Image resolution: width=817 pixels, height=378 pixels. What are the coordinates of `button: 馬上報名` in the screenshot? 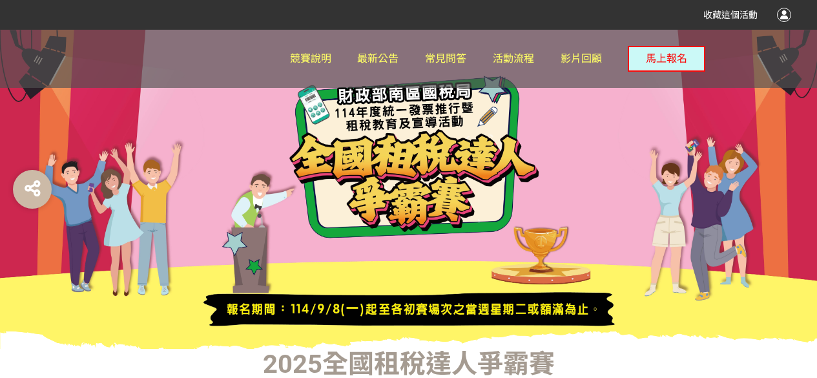 It's located at (667, 59).